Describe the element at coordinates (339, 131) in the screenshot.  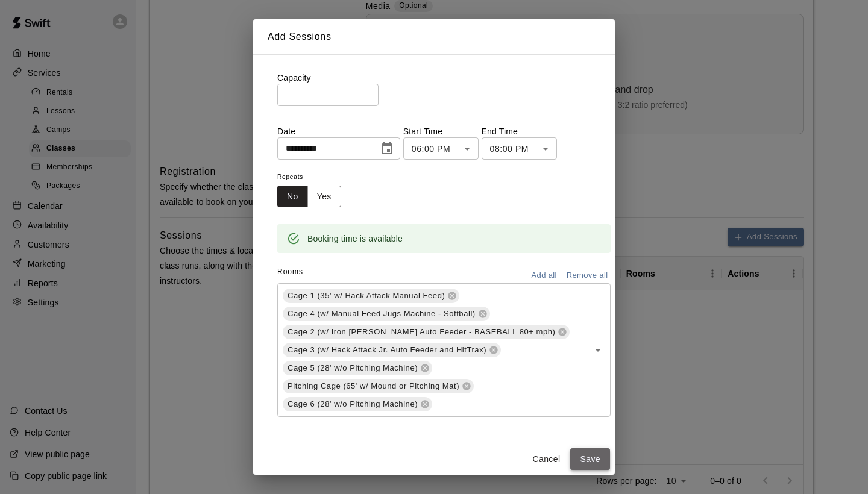
I see `p: Date` at that location.